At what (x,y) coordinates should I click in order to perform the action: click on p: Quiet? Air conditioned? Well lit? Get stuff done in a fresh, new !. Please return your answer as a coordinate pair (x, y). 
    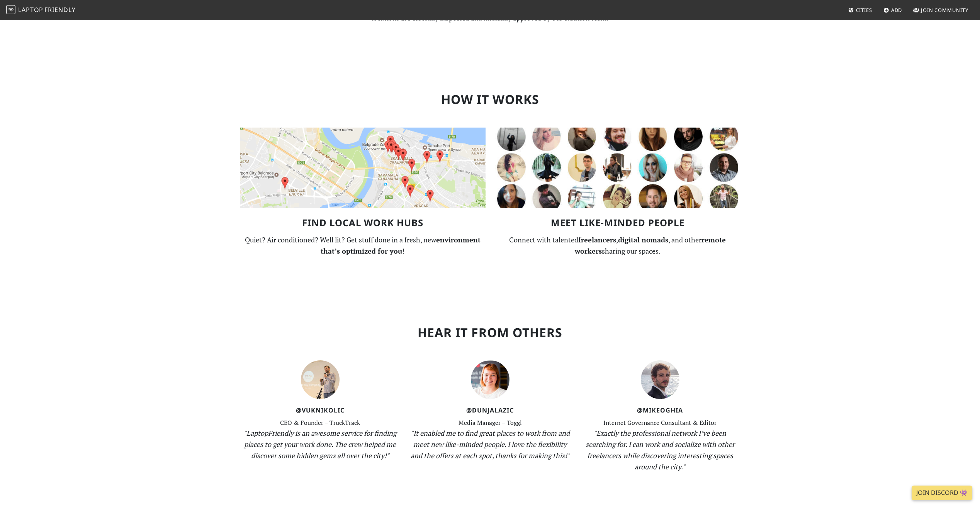
    Looking at the image, I should click on (362, 246).